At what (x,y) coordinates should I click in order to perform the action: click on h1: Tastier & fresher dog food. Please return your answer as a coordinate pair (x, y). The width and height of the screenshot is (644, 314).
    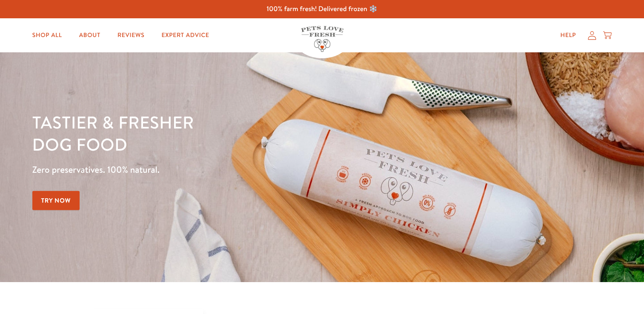
    Looking at the image, I should click on (226, 133).